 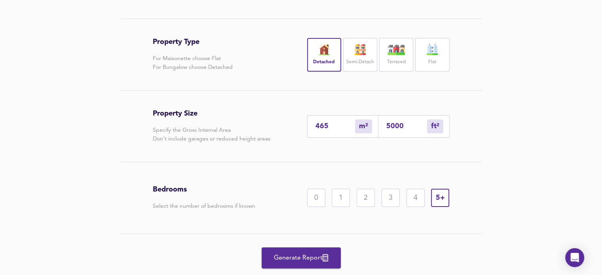 What do you see at coordinates (193, 63) in the screenshot?
I see `p: For Maisonette choose Flat For Bungalow choose Detached` at bounding box center [193, 63].